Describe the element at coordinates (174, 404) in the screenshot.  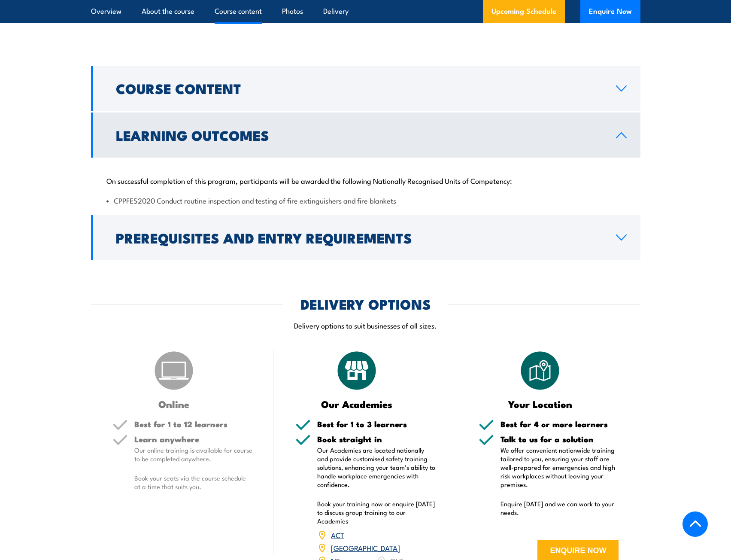
I see `h3: Online` at that location.